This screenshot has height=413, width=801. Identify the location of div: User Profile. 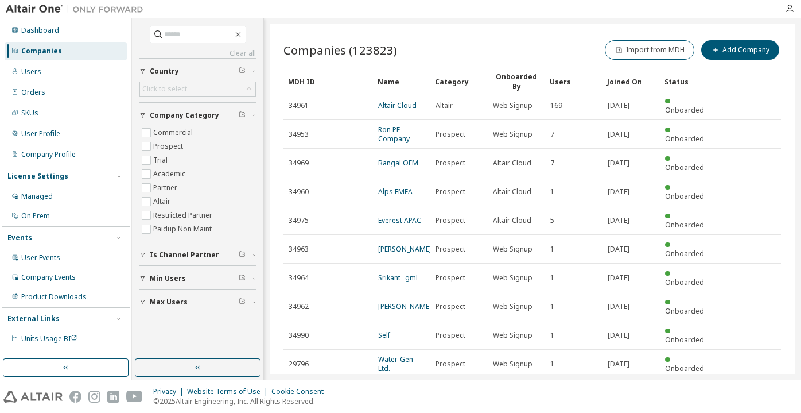
(41, 134).